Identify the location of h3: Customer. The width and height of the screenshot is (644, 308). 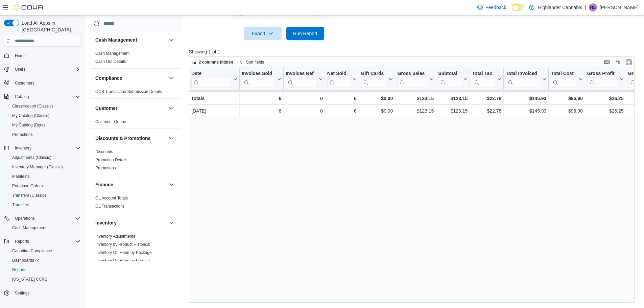
(106, 108).